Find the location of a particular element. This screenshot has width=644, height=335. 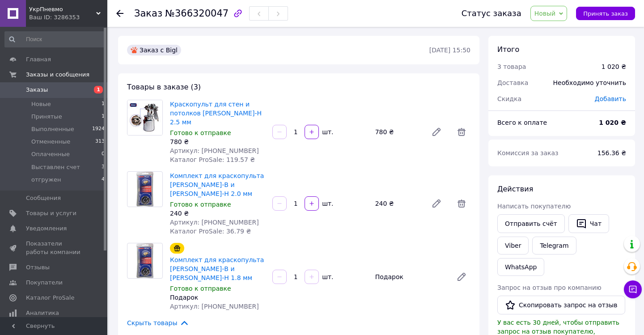

span: Уведомления is located at coordinates (46, 228).